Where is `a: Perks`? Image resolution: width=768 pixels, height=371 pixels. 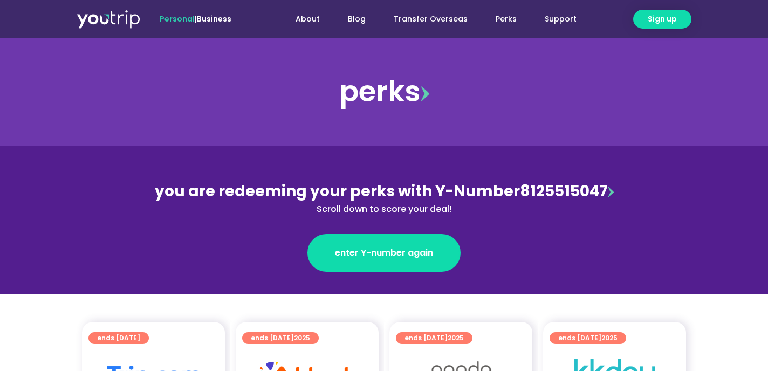
a: Perks is located at coordinates (506, 19).